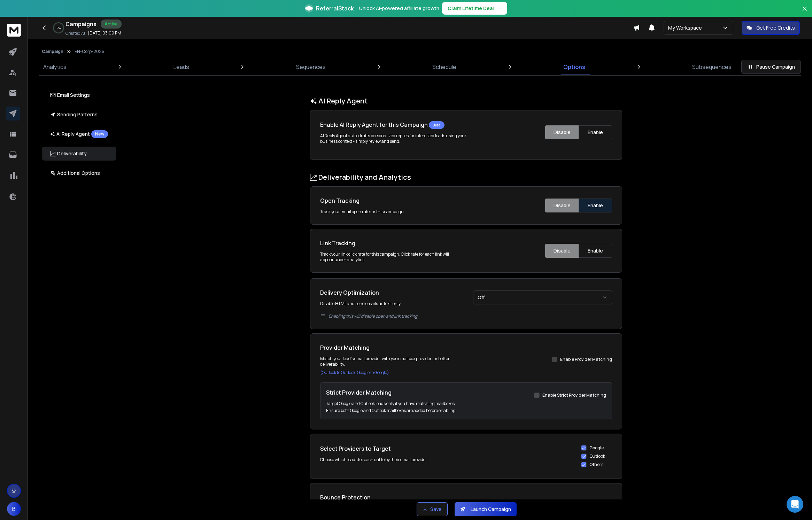 Image resolution: width=812 pixels, height=520 pixels. What do you see at coordinates (712, 67) in the screenshot?
I see `a: Subsequences` at bounding box center [712, 67].